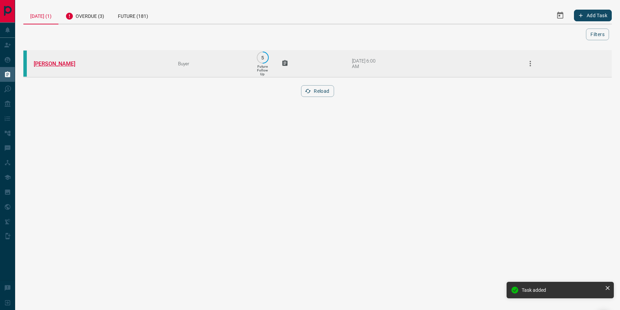  What do you see at coordinates (317, 91) in the screenshot?
I see `button: Reload` at bounding box center [317, 91].